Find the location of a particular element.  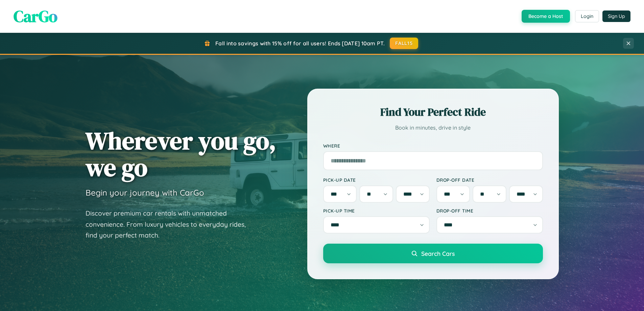

p: Discover premium car rentals with unmatched convenience. From luxury vehicles to everyday rides, ... is located at coordinates (170, 224).